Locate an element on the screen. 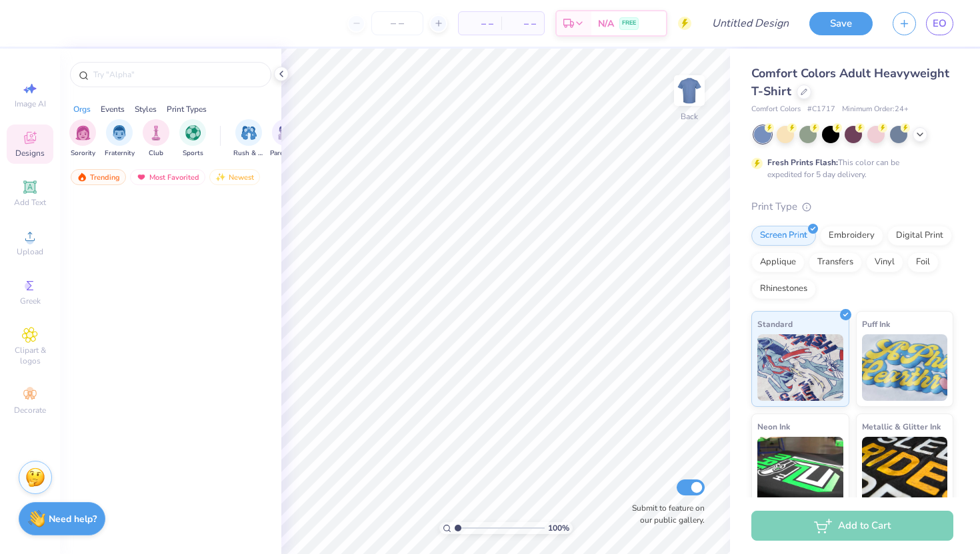 Image resolution: width=980 pixels, height=554 pixels. div: filter for Rush & Bid is located at coordinates (248, 138).